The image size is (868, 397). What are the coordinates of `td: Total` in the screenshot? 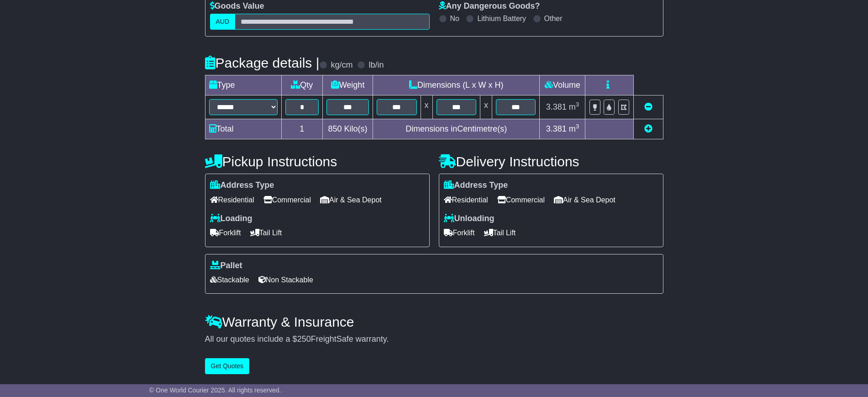 It's located at (243, 130).